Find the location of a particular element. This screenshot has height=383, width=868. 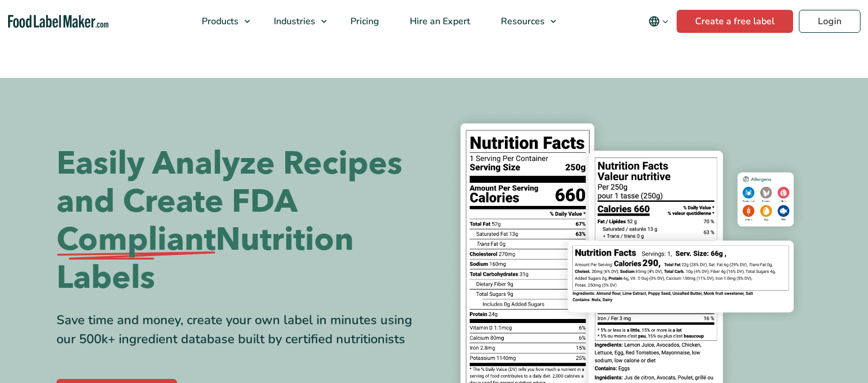

span: Industries is located at coordinates (293, 21).